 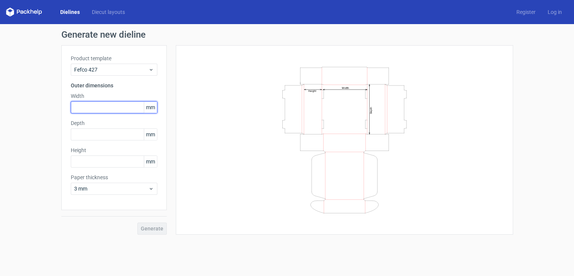 What do you see at coordinates (114, 177) in the screenshot?
I see `label: Paper thickness` at bounding box center [114, 177].